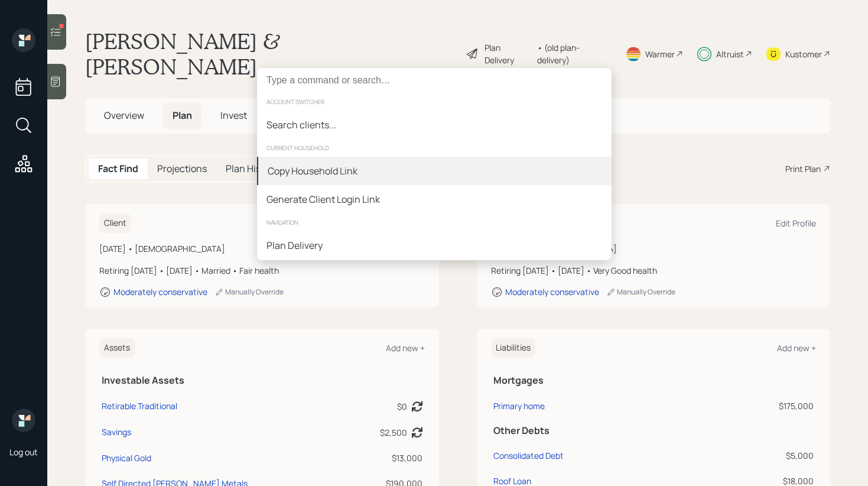 The height and width of the screenshot is (486, 868). What do you see at coordinates (434, 148) in the screenshot?
I see `div: current household` at bounding box center [434, 148].